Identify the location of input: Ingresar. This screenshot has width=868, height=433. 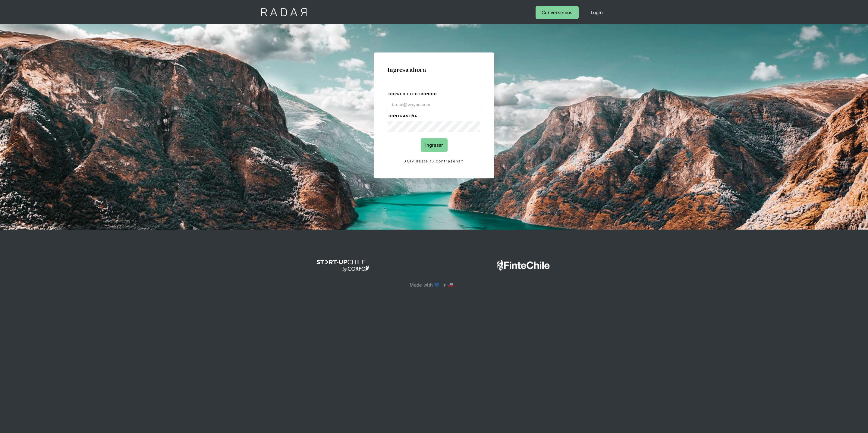
(434, 145).